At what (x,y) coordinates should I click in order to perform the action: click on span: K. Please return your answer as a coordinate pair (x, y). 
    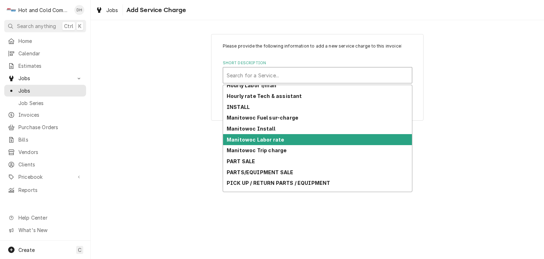
    Looking at the image, I should click on (80, 26).